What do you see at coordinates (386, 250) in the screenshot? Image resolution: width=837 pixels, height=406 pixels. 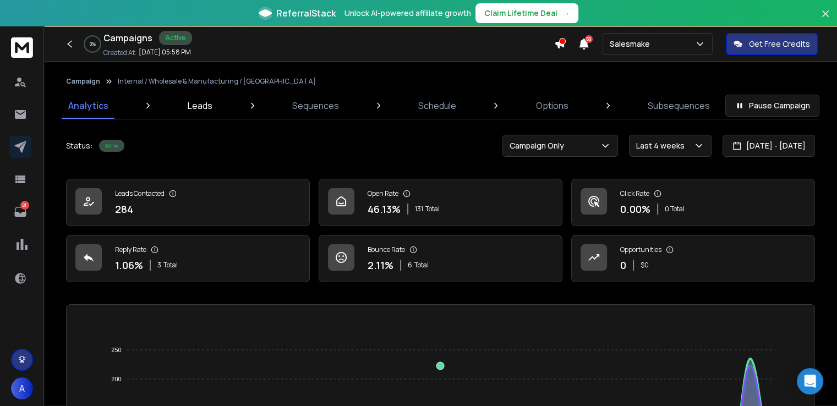 I see `p: Bounce Rate` at bounding box center [386, 250].